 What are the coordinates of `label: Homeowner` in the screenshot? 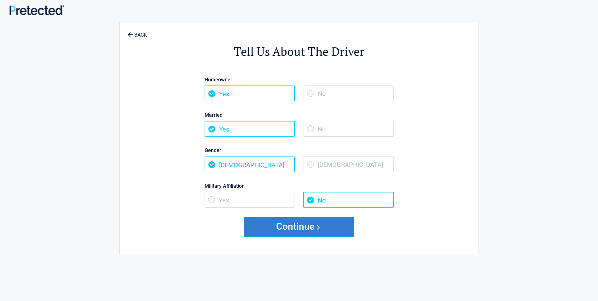 It's located at (299, 79).